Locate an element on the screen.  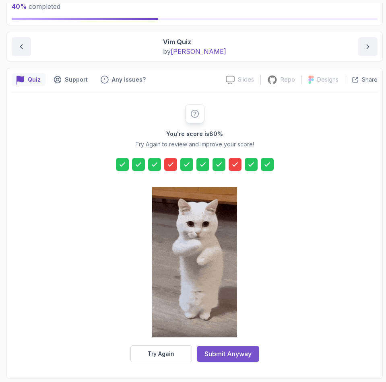
div: Submit Anyway is located at coordinates (228, 354).